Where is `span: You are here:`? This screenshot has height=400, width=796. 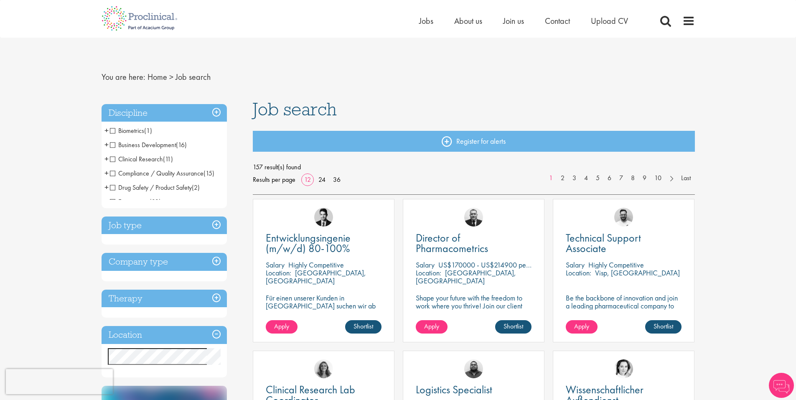 span: You are here: is located at coordinates (123, 77).